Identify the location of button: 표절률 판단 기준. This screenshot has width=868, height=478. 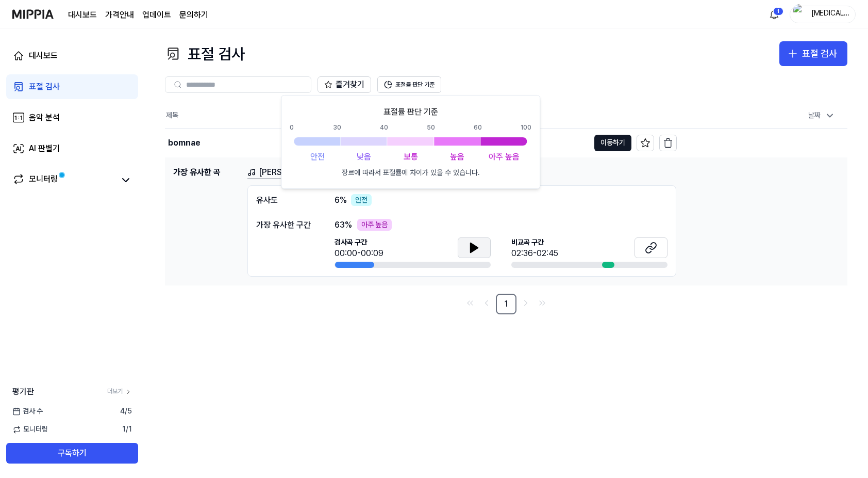
(410, 85).